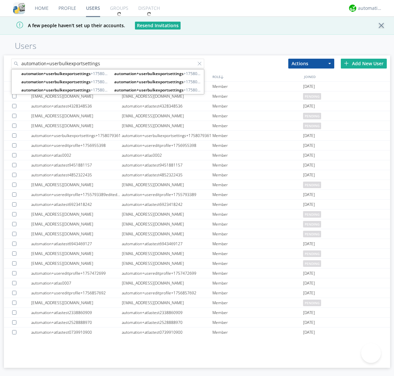 The width and height of the screenshot is (394, 376). Describe the element at coordinates (19, 8) in the screenshot. I see `img: cddb5a64eb264b2086981ab96f4c1ba7` at that location.